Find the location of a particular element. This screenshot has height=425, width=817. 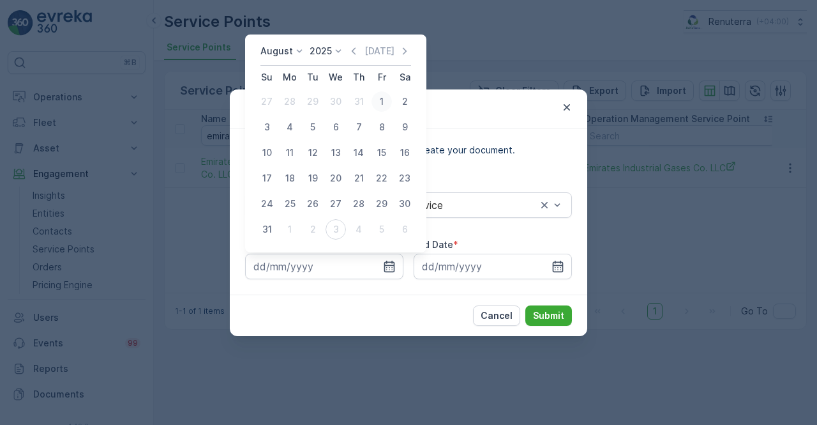

div: 9 is located at coordinates (405, 127).